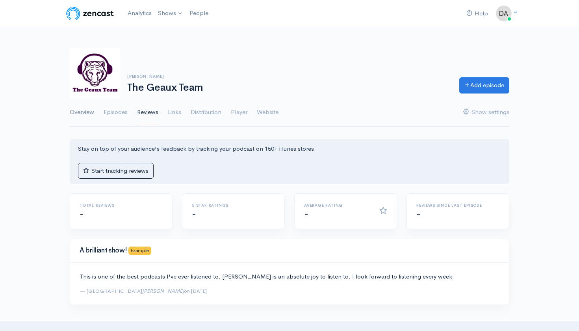  What do you see at coordinates (199, 13) in the screenshot?
I see `a: People` at bounding box center [199, 13].